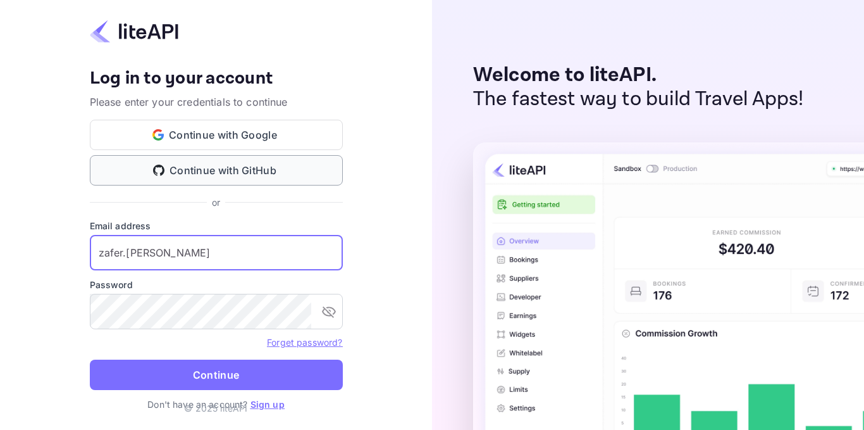 This screenshot has height=430, width=864. I want to click on label: Email address, so click(216, 225).